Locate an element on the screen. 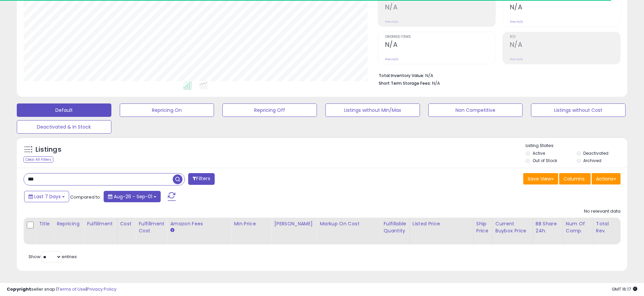 The width and height of the screenshot is (644, 296). div: seller snap | | is located at coordinates (61, 289).